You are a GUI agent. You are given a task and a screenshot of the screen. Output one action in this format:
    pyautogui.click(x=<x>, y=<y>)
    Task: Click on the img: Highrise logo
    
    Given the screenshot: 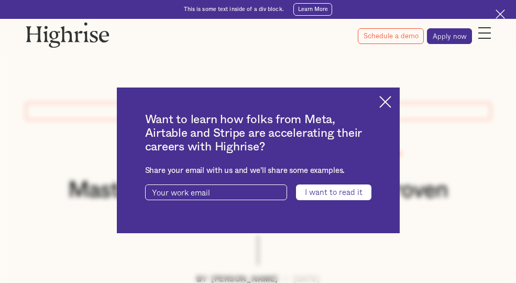 What is the action you would take?
    pyautogui.click(x=68, y=35)
    